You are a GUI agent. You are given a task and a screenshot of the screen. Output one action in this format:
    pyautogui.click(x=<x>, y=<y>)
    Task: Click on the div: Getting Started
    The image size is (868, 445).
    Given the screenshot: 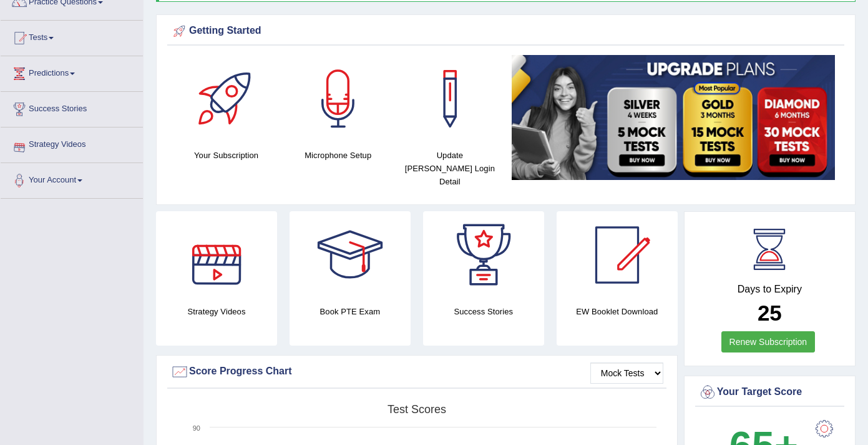 What is the action you would take?
    pyautogui.click(x=506, y=31)
    